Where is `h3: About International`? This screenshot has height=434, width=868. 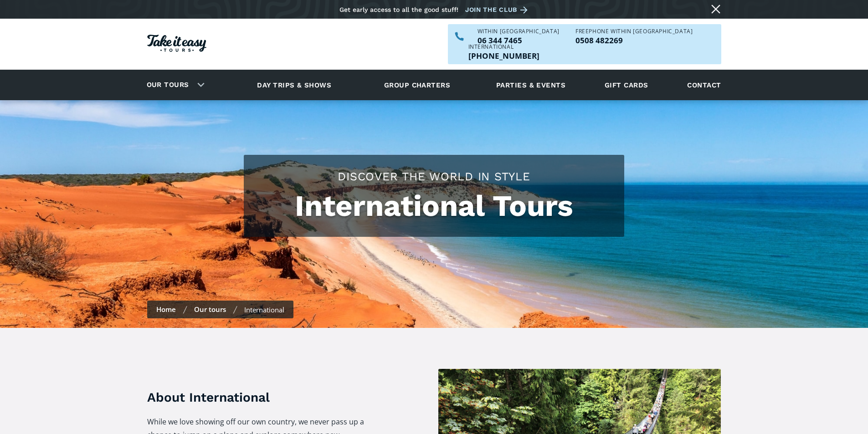
h3: About International is located at coordinates (264, 397).